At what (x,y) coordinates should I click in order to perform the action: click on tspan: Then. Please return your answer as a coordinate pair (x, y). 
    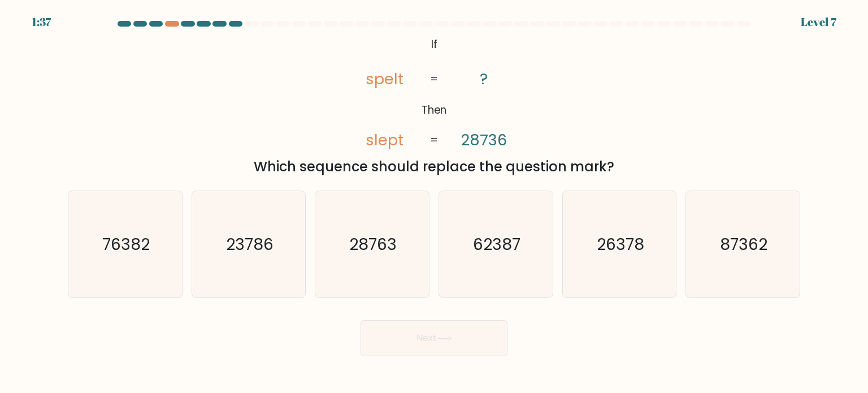
    Looking at the image, I should click on (434, 110).